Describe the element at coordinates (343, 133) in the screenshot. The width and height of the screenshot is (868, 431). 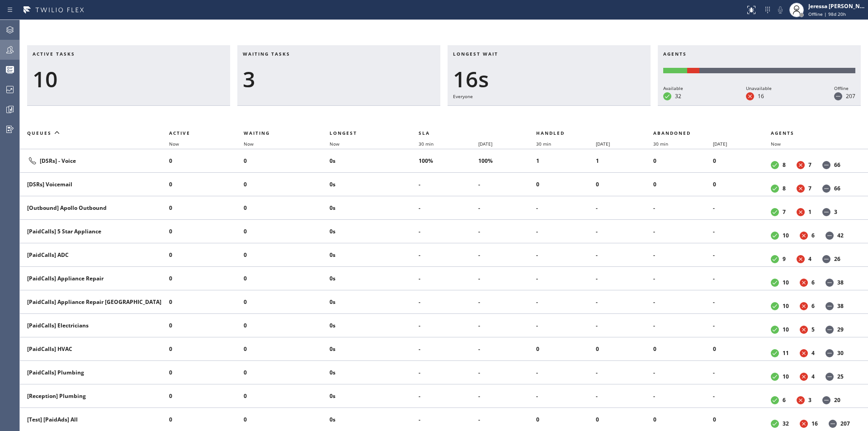
I see `span: Longest` at that location.